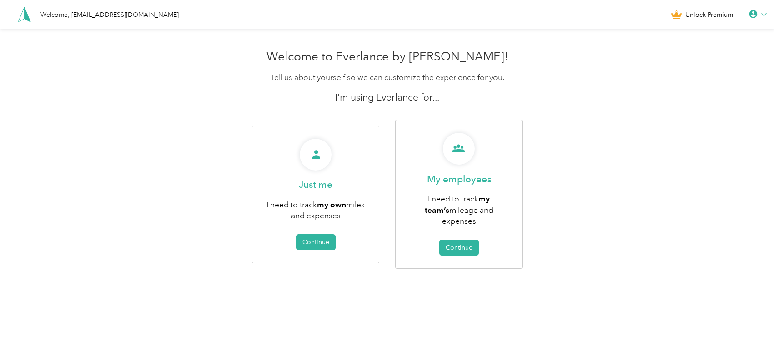  I want to click on p: Tell us about yourself so we can customize the experience for you., so click(388, 77).